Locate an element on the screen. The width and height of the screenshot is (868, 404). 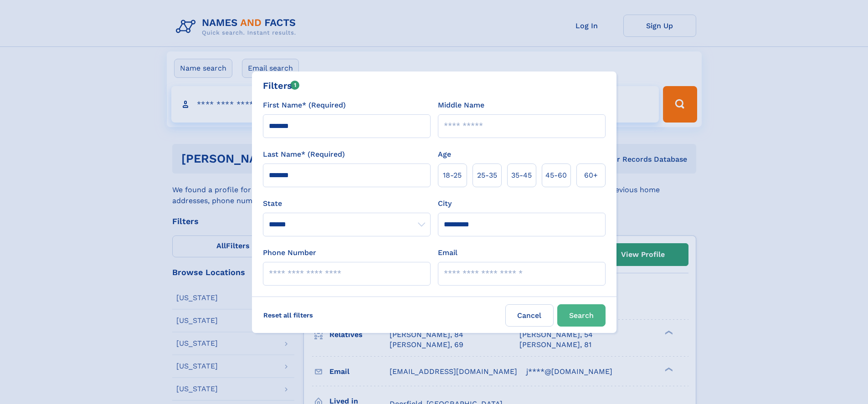
label: Phone Number is located at coordinates (289, 253).